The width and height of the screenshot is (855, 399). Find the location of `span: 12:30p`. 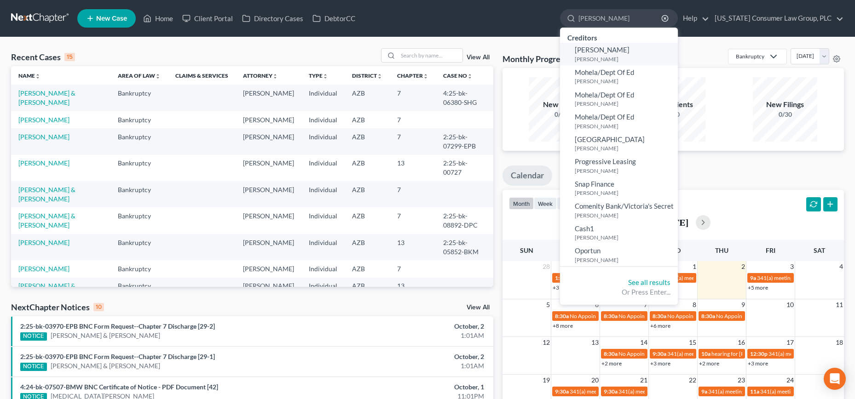

span: 12:30p is located at coordinates (759, 354).